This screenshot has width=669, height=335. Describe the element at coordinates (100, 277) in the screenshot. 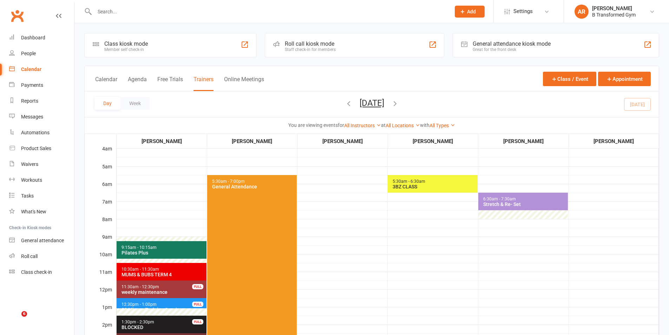

I see `div: 11am` at that location.